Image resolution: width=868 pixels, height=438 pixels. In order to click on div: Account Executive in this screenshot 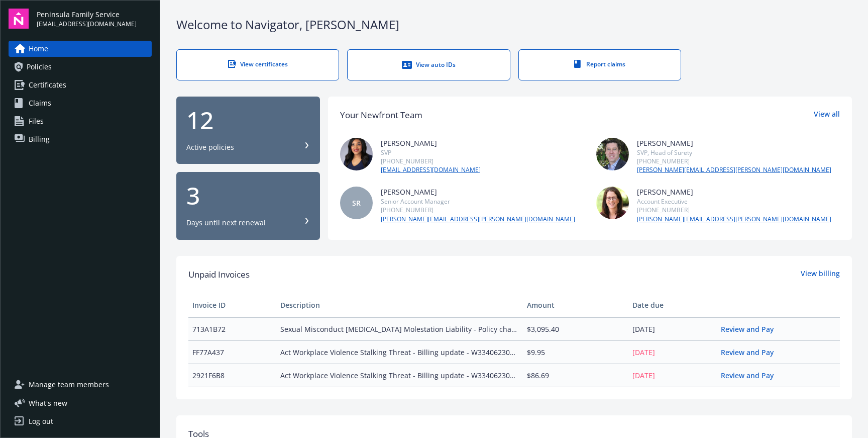, I will do `click(734, 201)`.